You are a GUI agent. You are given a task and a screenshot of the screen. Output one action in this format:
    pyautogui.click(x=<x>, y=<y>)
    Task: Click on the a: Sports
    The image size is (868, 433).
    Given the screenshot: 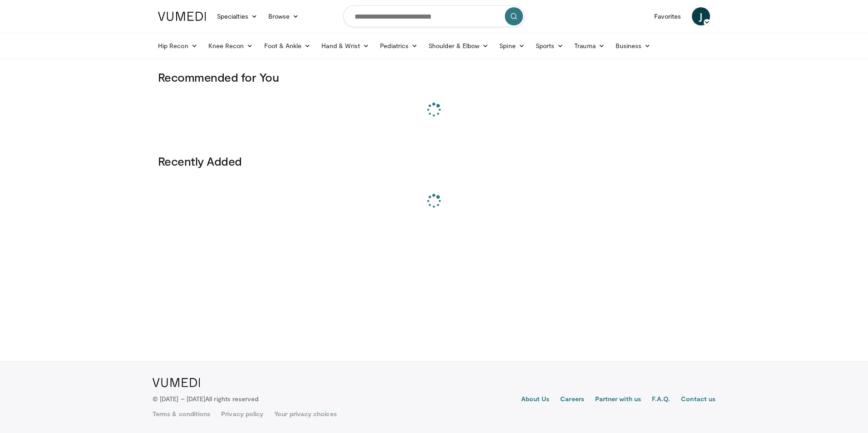 What is the action you would take?
    pyautogui.click(x=550, y=46)
    